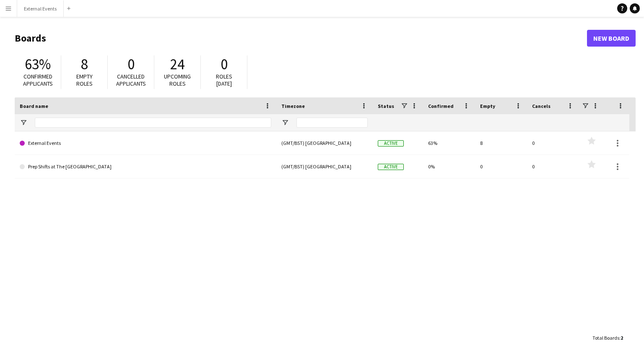 This screenshot has width=644, height=359. I want to click on a: New Board, so click(611, 38).